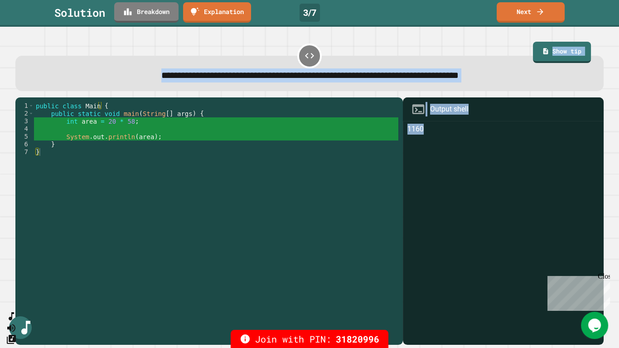 This screenshot has width=619, height=348. What do you see at coordinates (11, 339) in the screenshot?
I see `button: Change Music` at bounding box center [11, 339].